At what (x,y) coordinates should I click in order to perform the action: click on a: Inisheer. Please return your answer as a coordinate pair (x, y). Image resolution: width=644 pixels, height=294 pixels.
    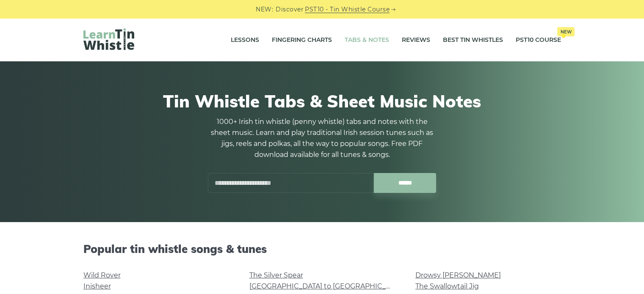
    Looking at the image, I should click on (97, 286).